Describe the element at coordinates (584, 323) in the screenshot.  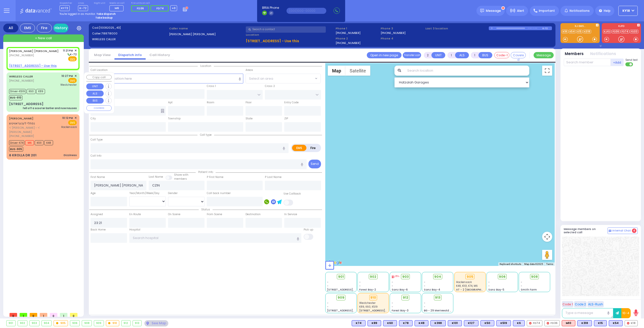
I see `div: K318` at that location.